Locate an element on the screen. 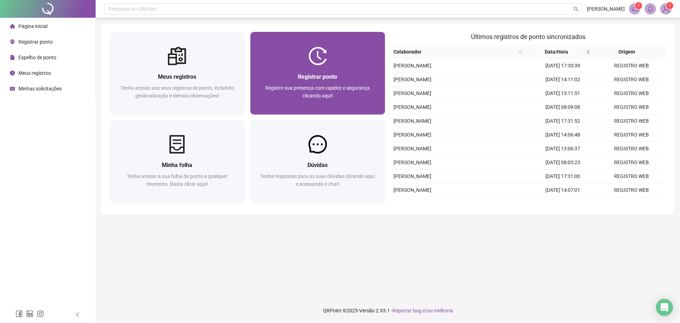 This screenshot has width=680, height=323. span: schedule is located at coordinates (12, 89).